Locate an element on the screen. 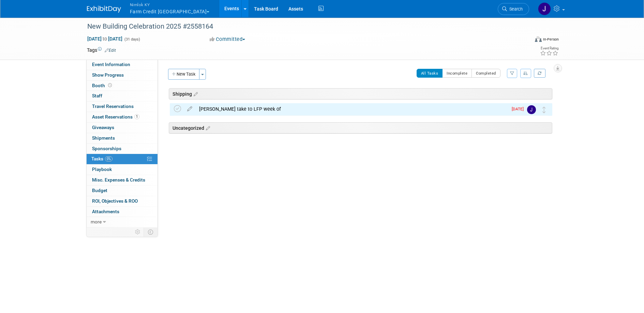 The image size is (644, 313). span: Travel Reservations is located at coordinates (113, 106).